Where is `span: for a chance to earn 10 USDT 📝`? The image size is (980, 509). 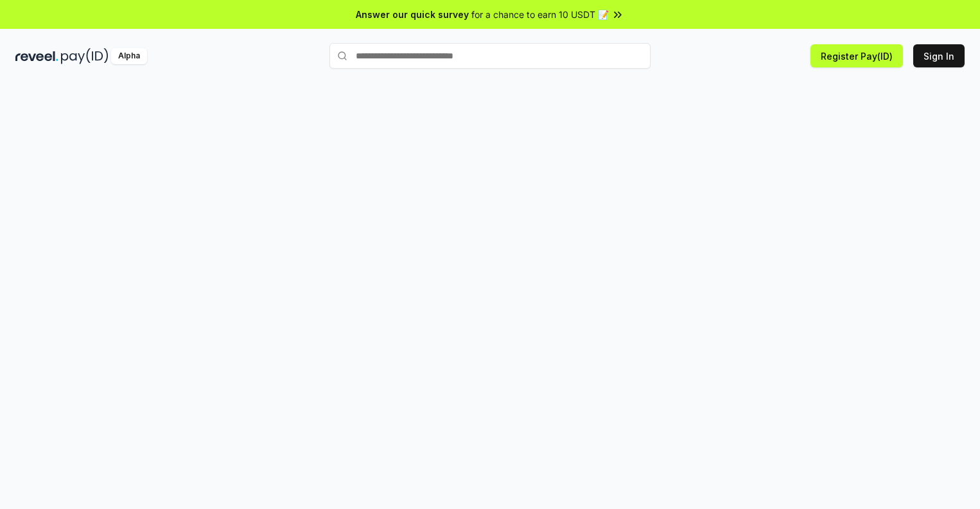 span: for a chance to earn 10 USDT 📝 is located at coordinates (541, 14).